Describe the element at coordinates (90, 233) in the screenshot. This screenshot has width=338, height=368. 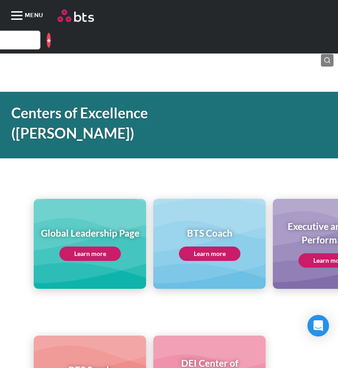
I see `h1: Global Leadership Page` at that location.